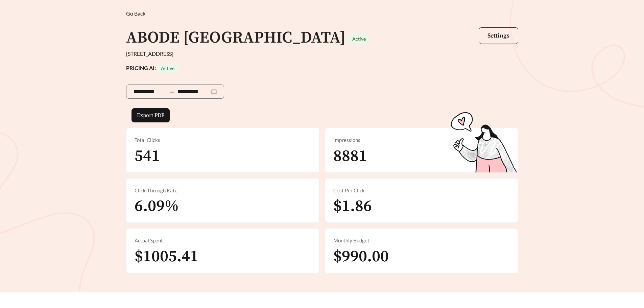 Image resolution: width=644 pixels, height=308 pixels. Describe the element at coordinates (152, 68) in the screenshot. I see `strong: PRICING AI:` at that location.